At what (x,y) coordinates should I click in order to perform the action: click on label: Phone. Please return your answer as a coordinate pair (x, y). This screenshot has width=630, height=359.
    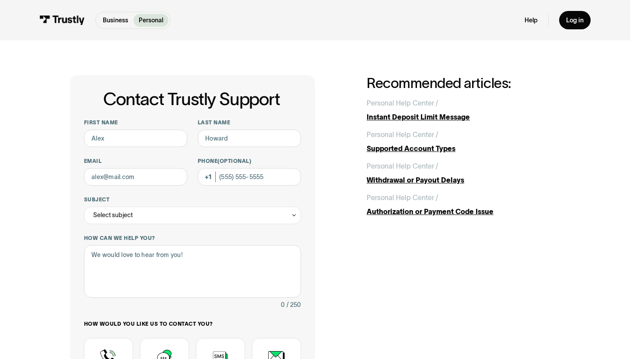
    Looking at the image, I should click on (249, 161).